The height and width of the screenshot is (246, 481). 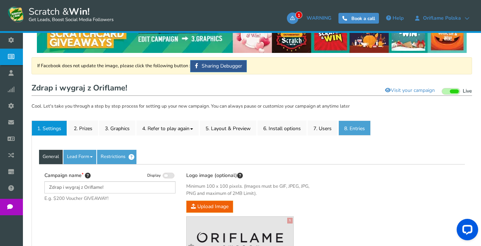 What do you see at coordinates (49, 128) in the screenshot?
I see `a: 1. Settings` at bounding box center [49, 128].